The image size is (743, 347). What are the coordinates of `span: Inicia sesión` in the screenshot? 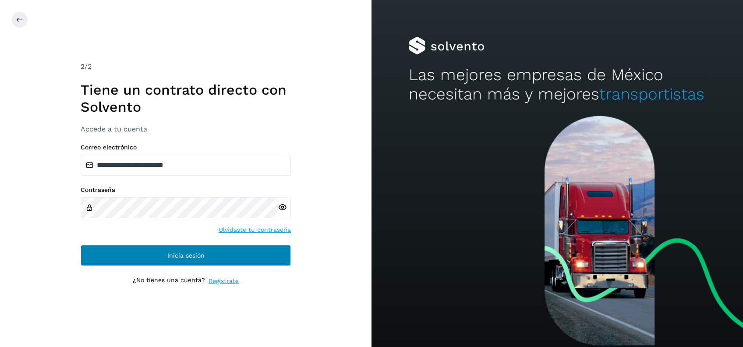 It's located at (186, 255).